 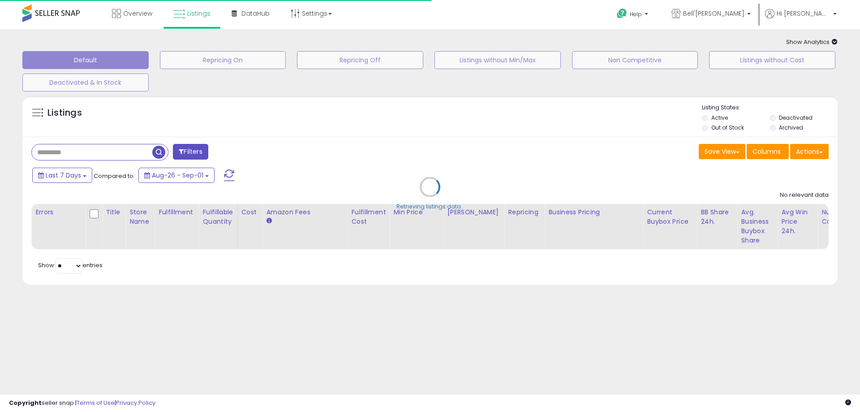 I want to click on span: Show Analytics, so click(x=811, y=42).